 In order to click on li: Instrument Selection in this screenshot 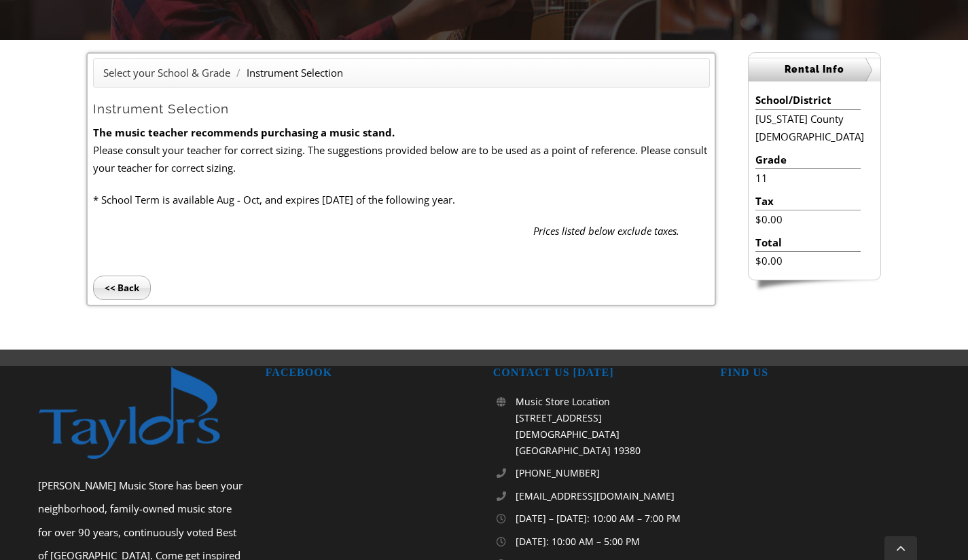, I will do `click(294, 72)`.